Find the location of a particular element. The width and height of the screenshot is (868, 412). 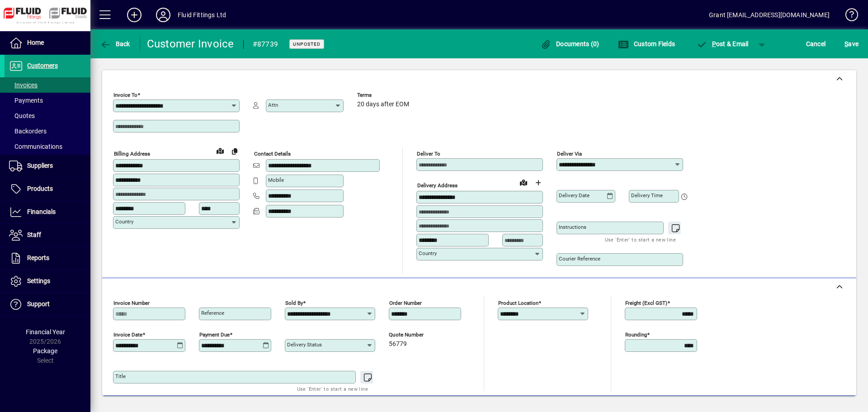

mat-label: Order number is located at coordinates (406, 303).